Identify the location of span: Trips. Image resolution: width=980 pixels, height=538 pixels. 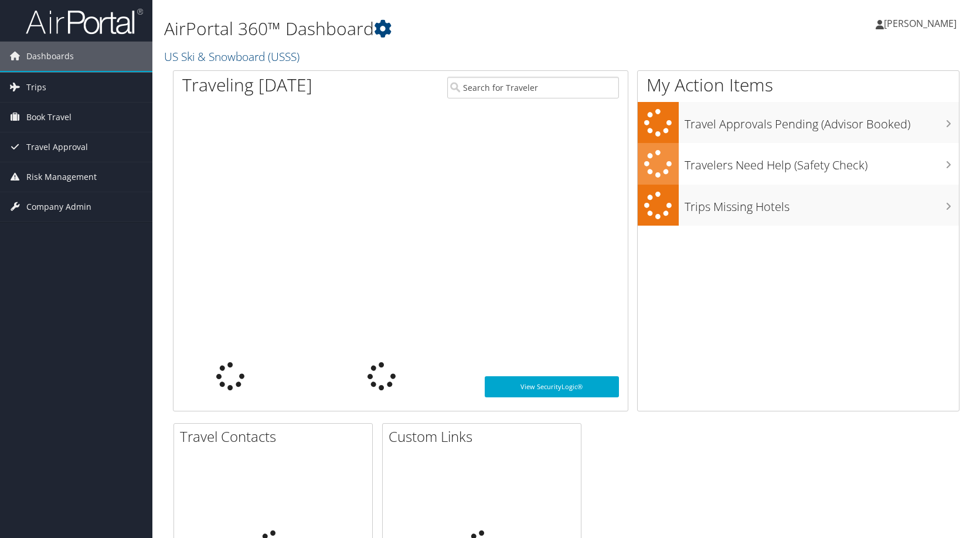
(37, 87).